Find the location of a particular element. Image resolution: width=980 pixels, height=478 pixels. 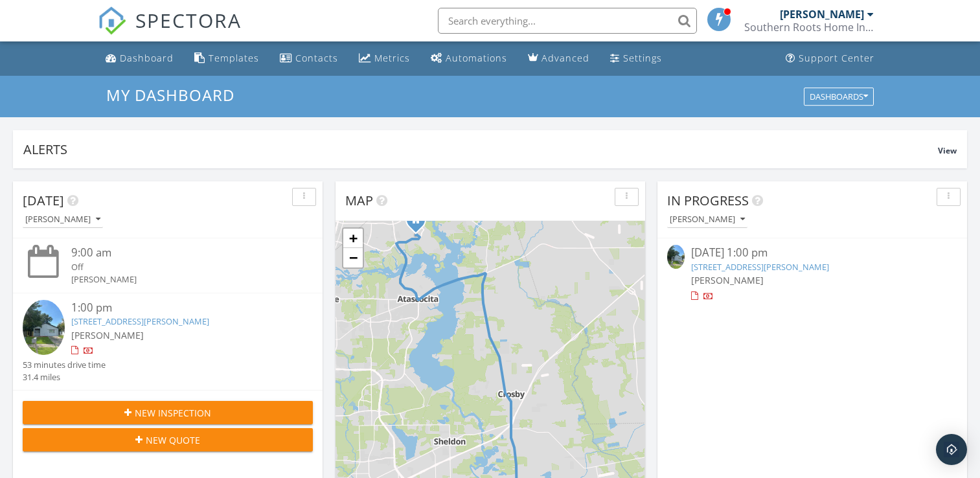

div: 5519 Lone Cedar Dr, Kingwood TX 77345 is located at coordinates (420, 223).